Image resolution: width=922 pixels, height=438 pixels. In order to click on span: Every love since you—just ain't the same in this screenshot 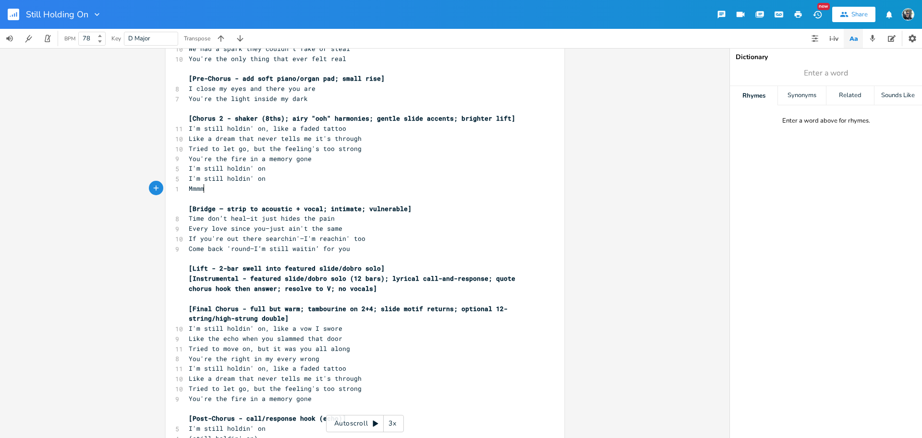, I will do `click(266, 228)`.